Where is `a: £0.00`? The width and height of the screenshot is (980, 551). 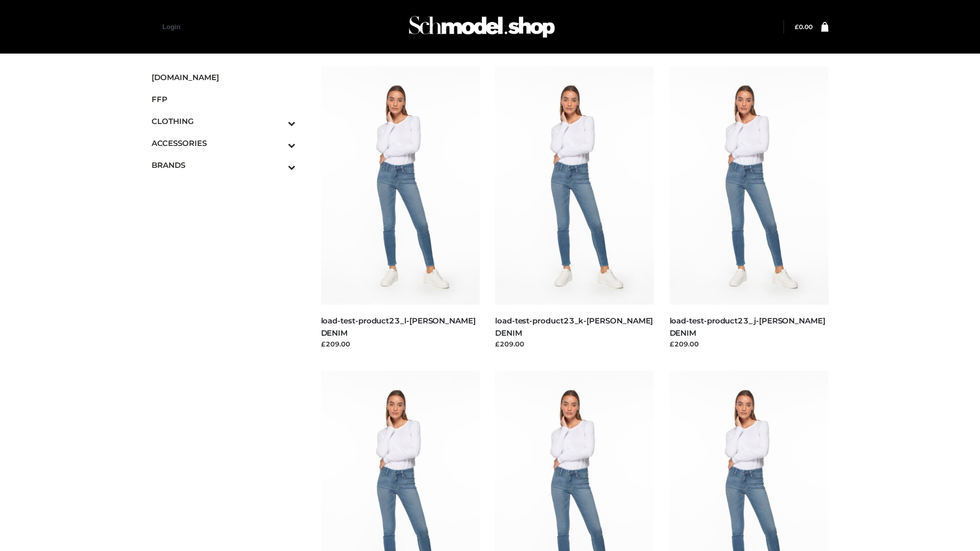 a: £0.00 is located at coordinates (804, 27).